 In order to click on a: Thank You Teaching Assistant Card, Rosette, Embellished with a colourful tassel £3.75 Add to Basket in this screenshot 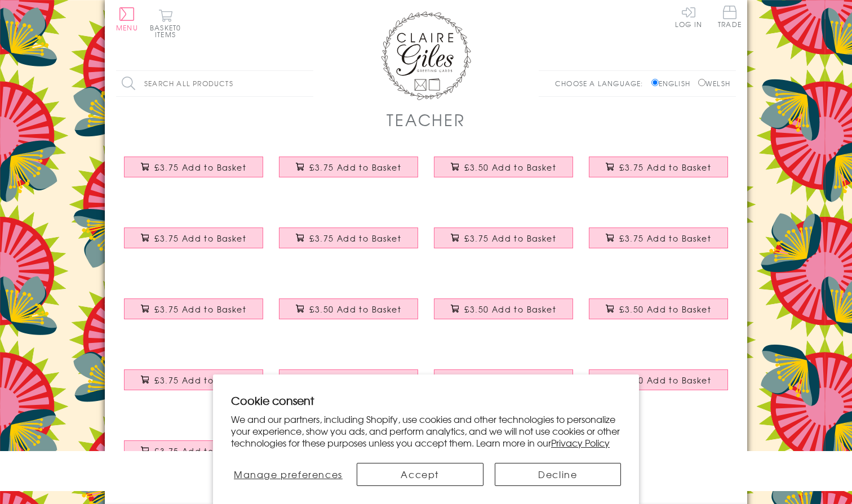, I will do `click(193, 385)`.